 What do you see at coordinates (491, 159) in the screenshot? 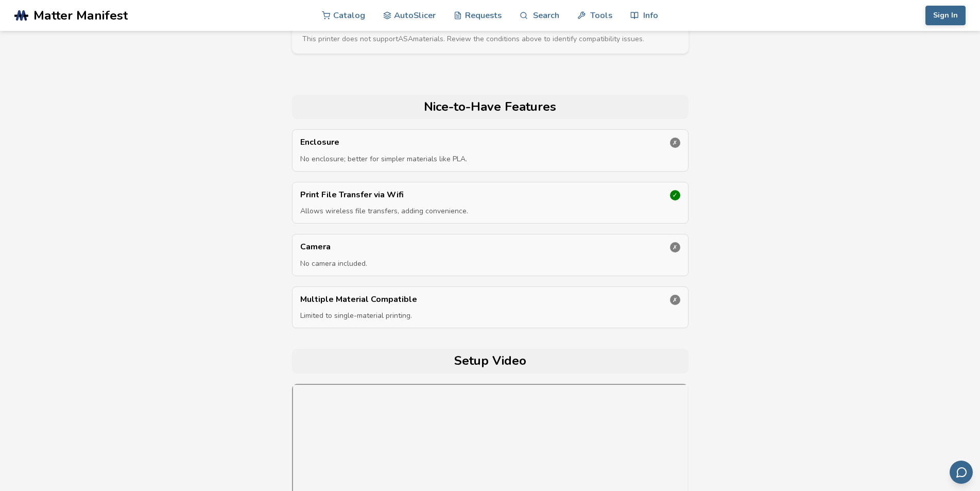
I see `p: No enclosure; better for simpler materials like PLA.` at bounding box center [491, 159].